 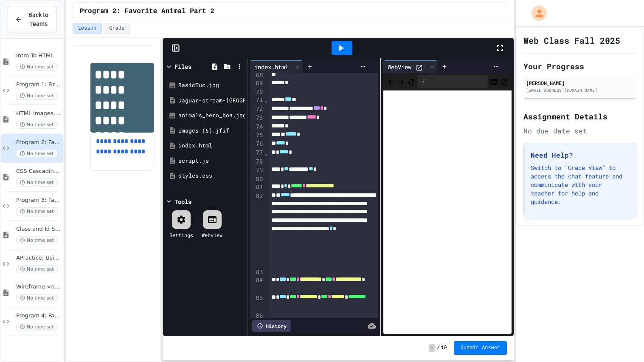 I want to click on div: My Account, so click(x=536, y=13).